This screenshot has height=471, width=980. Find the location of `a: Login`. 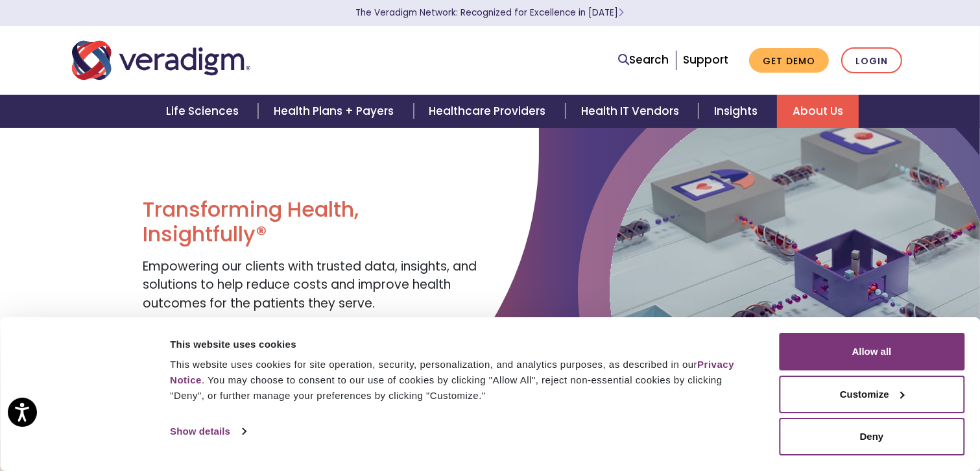

a: Login is located at coordinates (872, 61).